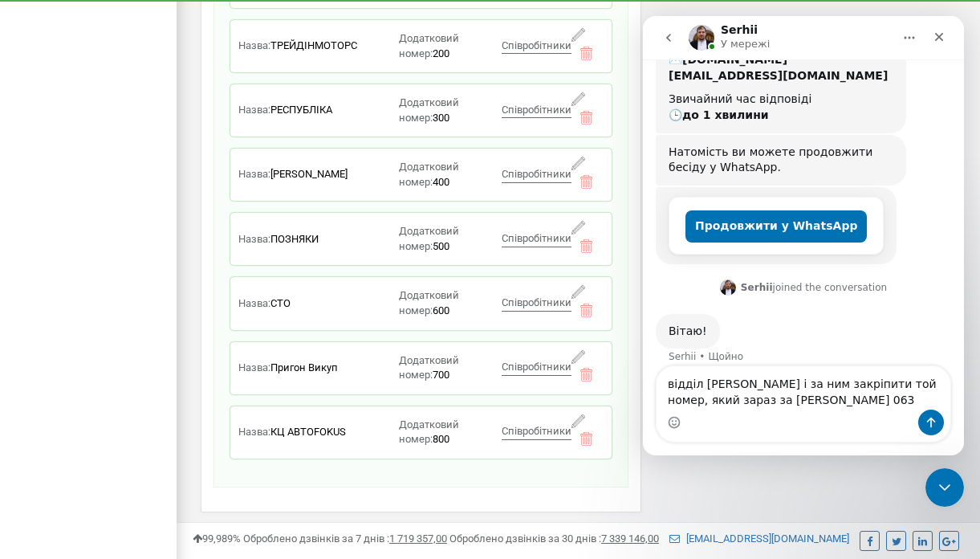 The height and width of the screenshot is (559, 980). I want to click on u: 7 339 146,00, so click(630, 538).